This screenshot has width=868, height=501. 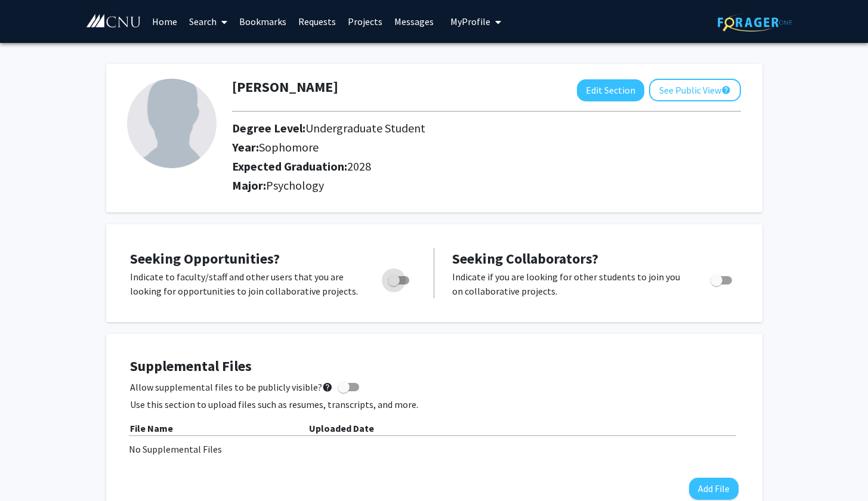 I want to click on b: File Name, so click(x=152, y=428).